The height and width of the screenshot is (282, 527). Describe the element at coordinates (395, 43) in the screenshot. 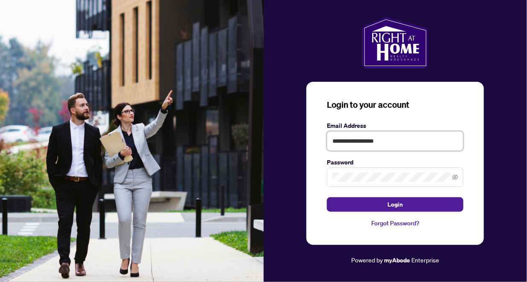

I see `img: ma-logo` at that location.